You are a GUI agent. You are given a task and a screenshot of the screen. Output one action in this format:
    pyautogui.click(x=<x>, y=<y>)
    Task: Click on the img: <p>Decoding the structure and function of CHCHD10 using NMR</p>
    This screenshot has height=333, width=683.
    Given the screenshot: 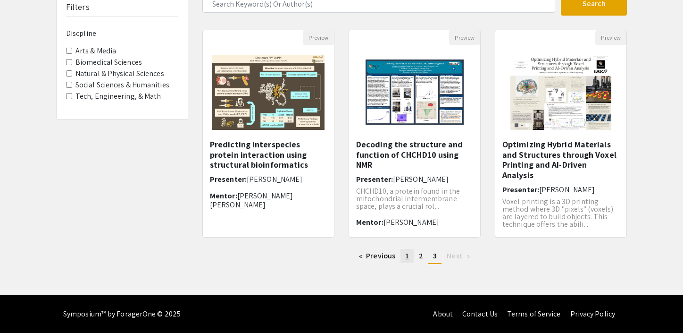 What is the action you would take?
    pyautogui.click(x=414, y=92)
    